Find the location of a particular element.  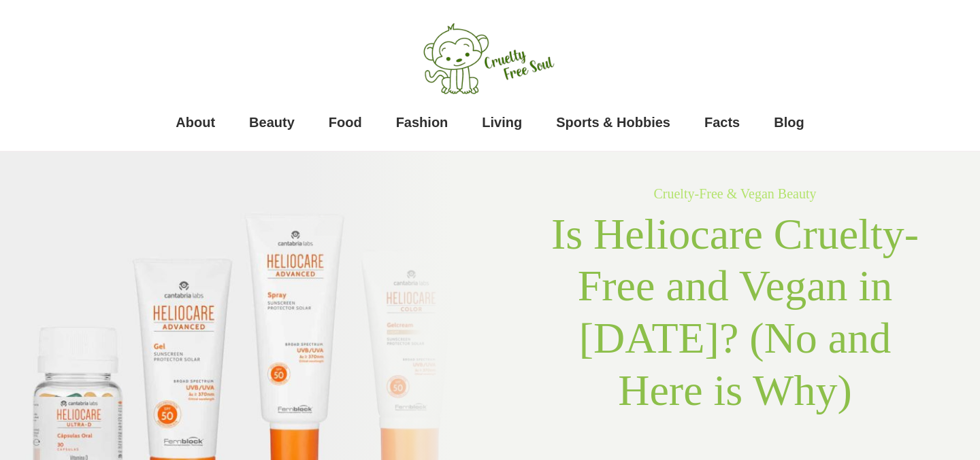

a: Beauty is located at coordinates (272, 122).